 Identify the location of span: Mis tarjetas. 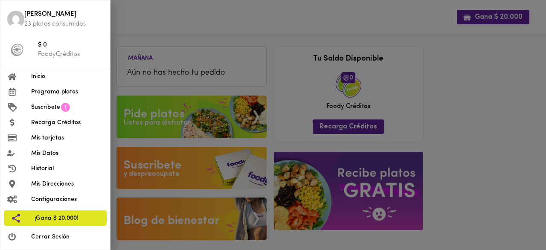
(67, 138).